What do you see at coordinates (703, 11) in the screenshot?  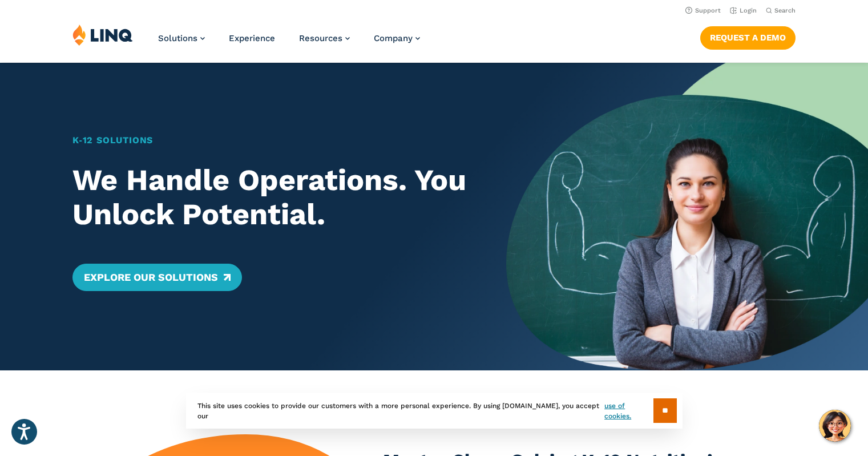 I see `a: Support` at bounding box center [703, 11].